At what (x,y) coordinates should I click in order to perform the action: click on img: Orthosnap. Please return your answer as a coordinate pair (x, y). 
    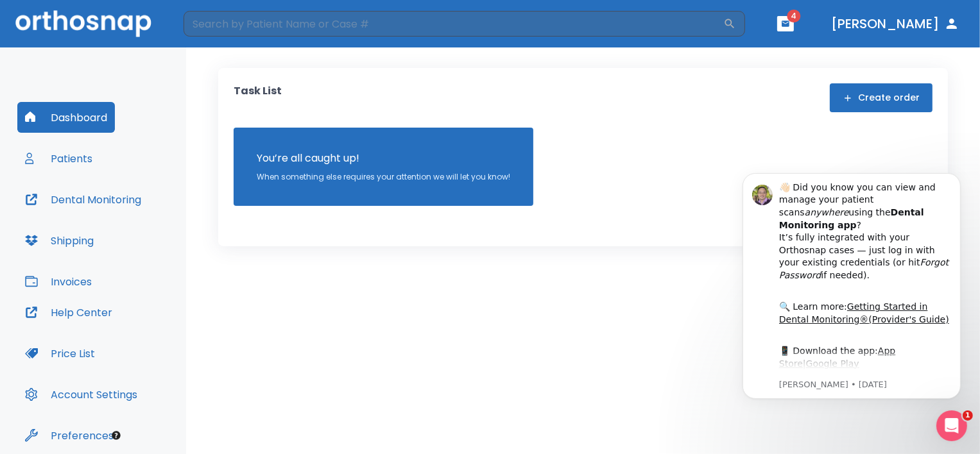
    Looking at the image, I should click on (83, 23).